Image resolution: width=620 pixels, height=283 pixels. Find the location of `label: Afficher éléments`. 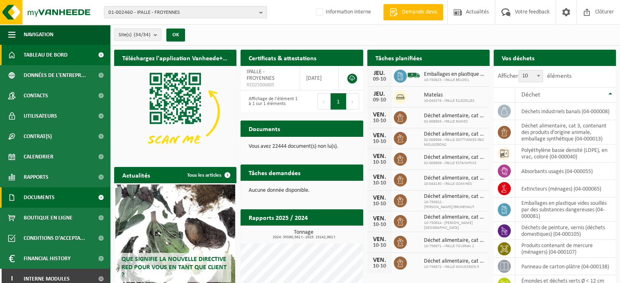

label: Afficher éléments is located at coordinates (534, 76).